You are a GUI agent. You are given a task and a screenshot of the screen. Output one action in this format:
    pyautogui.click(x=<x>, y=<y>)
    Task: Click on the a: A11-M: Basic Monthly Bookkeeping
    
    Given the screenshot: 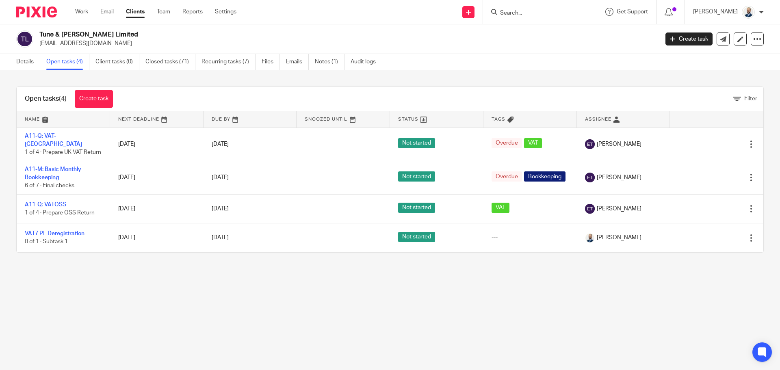 What is the action you would take?
    pyautogui.click(x=53, y=174)
    